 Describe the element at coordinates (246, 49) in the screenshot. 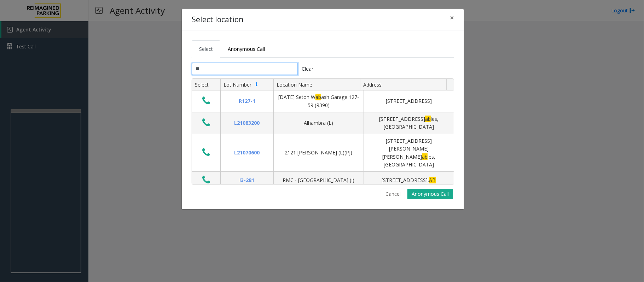

I see `span: Anonymous Call` at that location.